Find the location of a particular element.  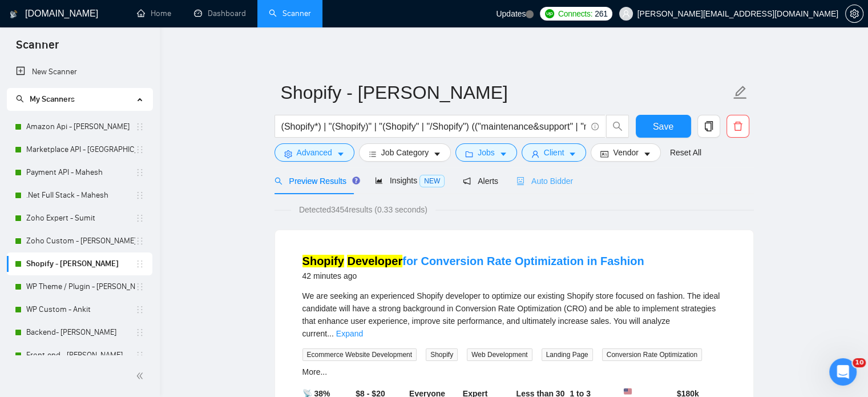

li: Zoho Expert - Sumit is located at coordinates (79, 218).